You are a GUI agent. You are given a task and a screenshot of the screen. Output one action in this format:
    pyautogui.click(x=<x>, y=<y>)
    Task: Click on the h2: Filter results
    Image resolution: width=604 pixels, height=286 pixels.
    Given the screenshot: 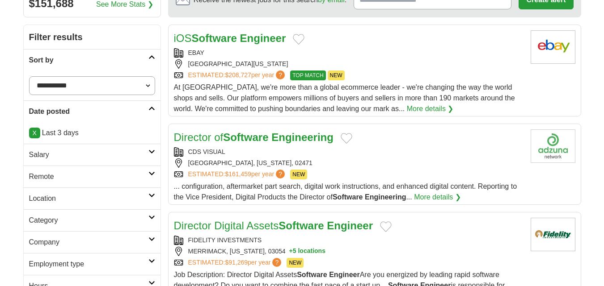 What is the action you would take?
    pyautogui.click(x=92, y=37)
    